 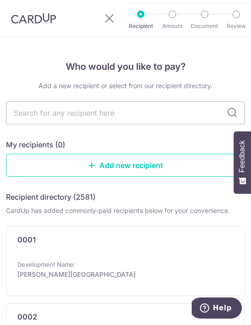 What do you see at coordinates (46, 264) in the screenshot?
I see `p: Development Name:` at bounding box center [46, 264].